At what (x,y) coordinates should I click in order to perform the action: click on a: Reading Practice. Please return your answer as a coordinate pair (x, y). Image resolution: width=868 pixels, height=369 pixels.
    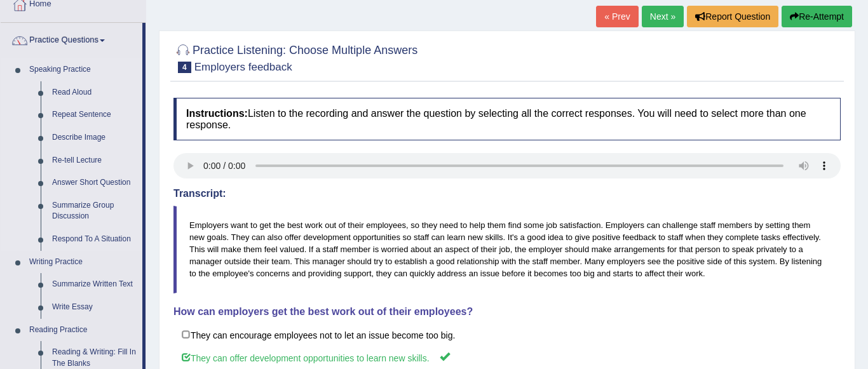
    Looking at the image, I should click on (83, 330).